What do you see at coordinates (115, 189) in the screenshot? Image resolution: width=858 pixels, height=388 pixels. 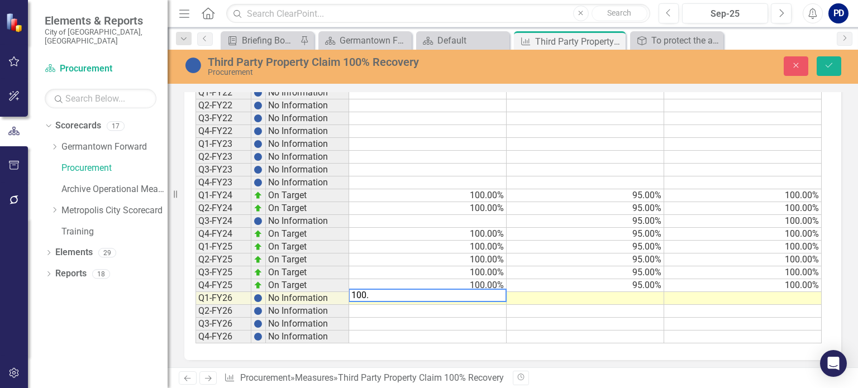 I see `a: Archive Operational Measures` at bounding box center [115, 189].